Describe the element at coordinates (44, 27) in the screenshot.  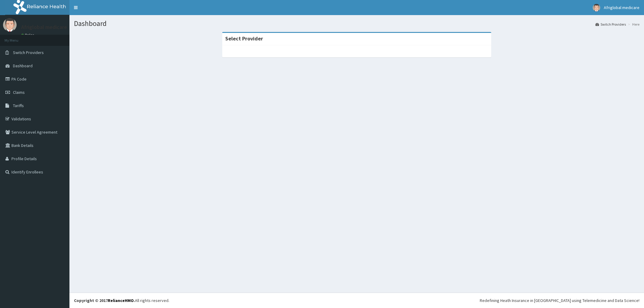
I see `p: Afriglobal medicare` at that location.